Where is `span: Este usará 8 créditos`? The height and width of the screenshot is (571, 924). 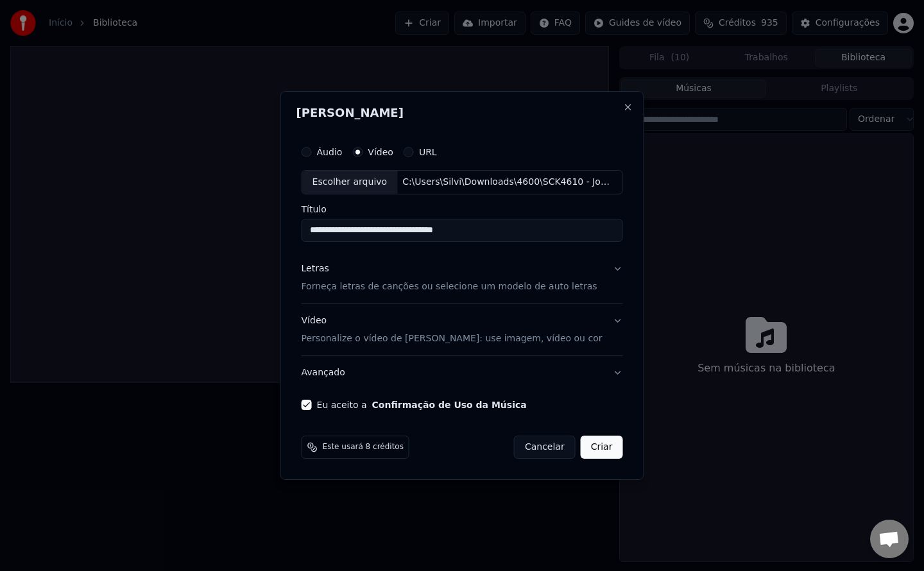 span: Este usará 8 créditos is located at coordinates (363, 447).